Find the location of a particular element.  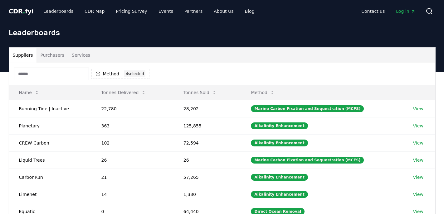

button: Method is located at coordinates (263, 93).